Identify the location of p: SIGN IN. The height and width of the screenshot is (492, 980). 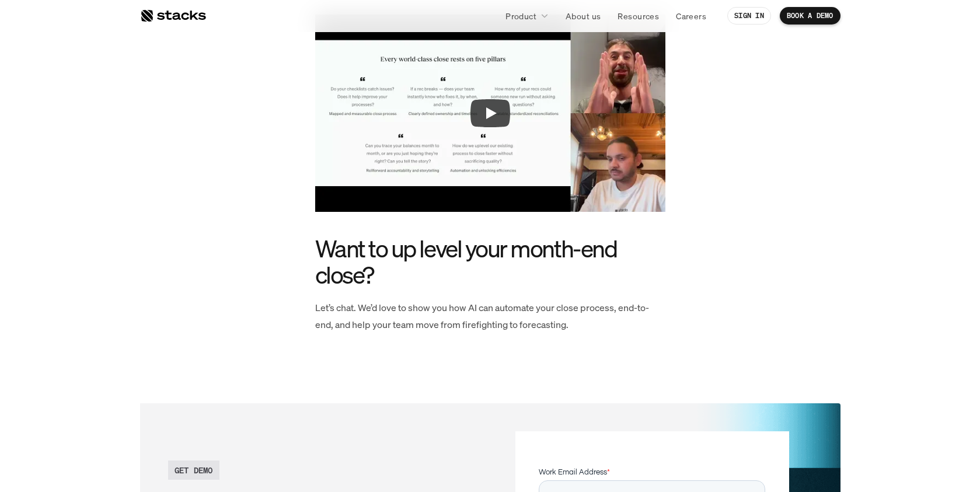
(749, 16).